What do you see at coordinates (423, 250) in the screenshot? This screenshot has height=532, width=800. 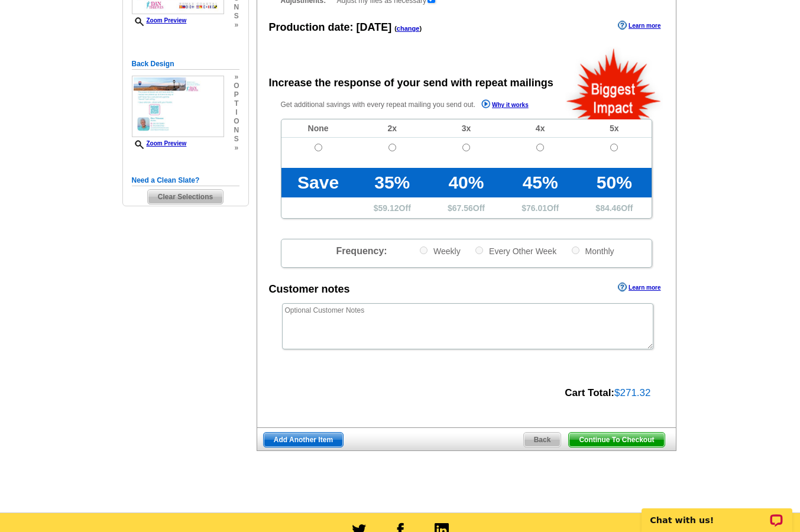 I see `input: Weekly` at bounding box center [423, 250].